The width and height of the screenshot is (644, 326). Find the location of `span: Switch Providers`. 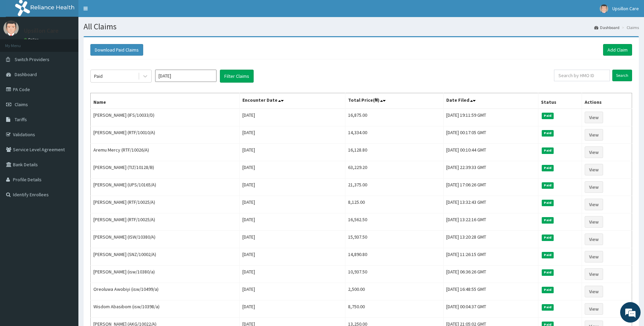

span: Switch Providers is located at coordinates (32, 60).